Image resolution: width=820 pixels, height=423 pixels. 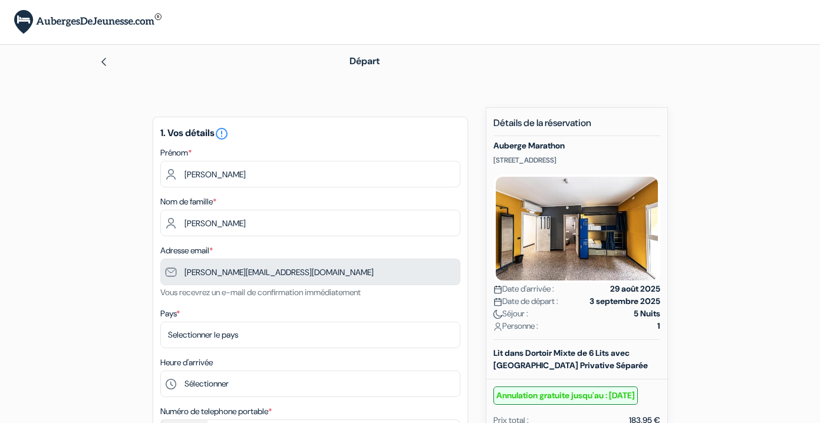 I want to click on label: Nom de famille, so click(x=188, y=202).